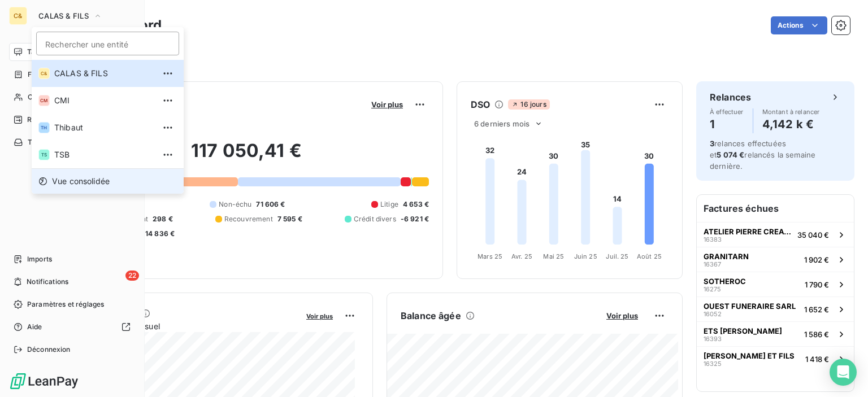 This screenshot has width=868, height=397. I want to click on span: GRANITARN, so click(726, 257).